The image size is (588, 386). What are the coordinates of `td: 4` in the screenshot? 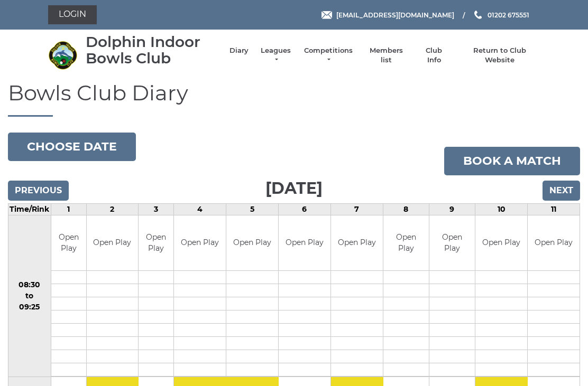 It's located at (200, 210).